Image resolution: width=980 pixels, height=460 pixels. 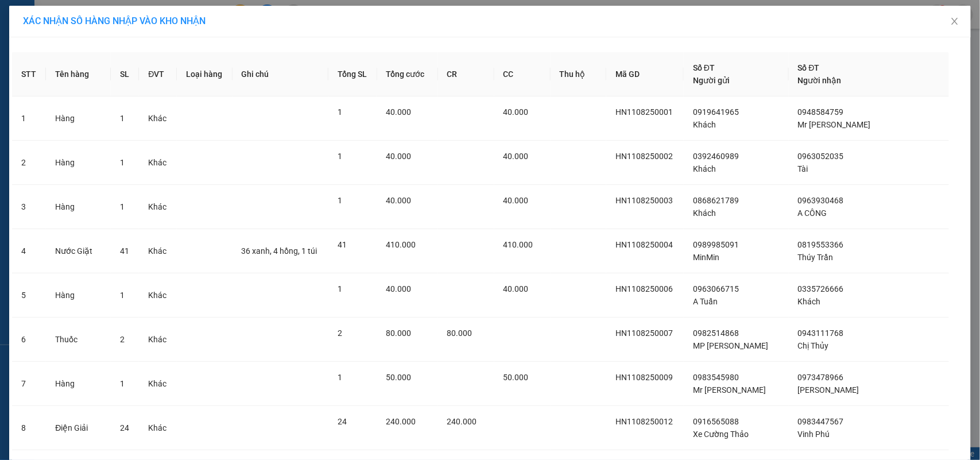 What do you see at coordinates (29, 207) in the screenshot?
I see `td: 3` at bounding box center [29, 207].